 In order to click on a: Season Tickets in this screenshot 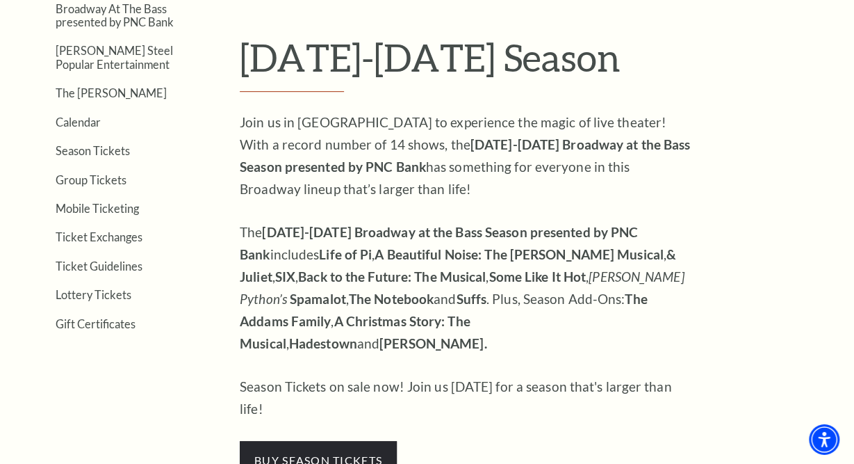, I will do `click(92, 150)`.